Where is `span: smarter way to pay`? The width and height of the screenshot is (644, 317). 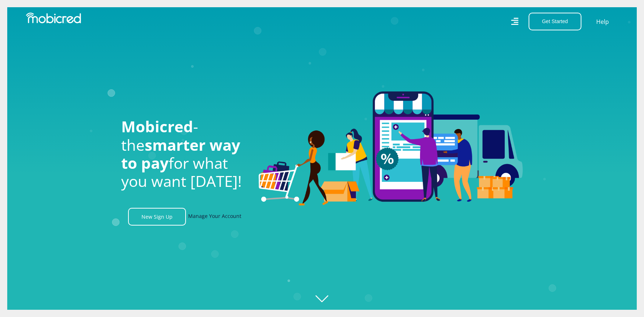 span: smarter way to pay is located at coordinates (180, 153).